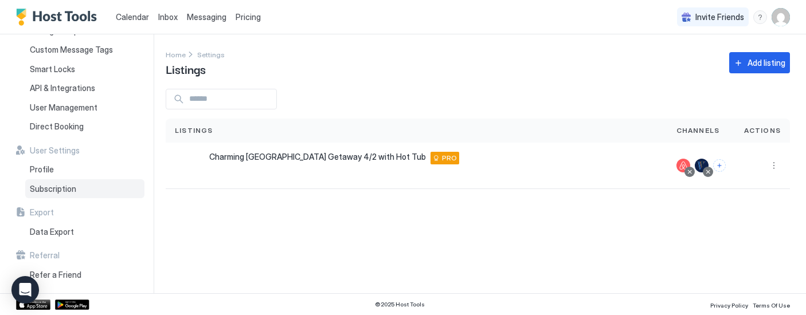 The image size is (806, 315). What do you see at coordinates (168, 17) in the screenshot?
I see `a: Inbox` at bounding box center [168, 17].